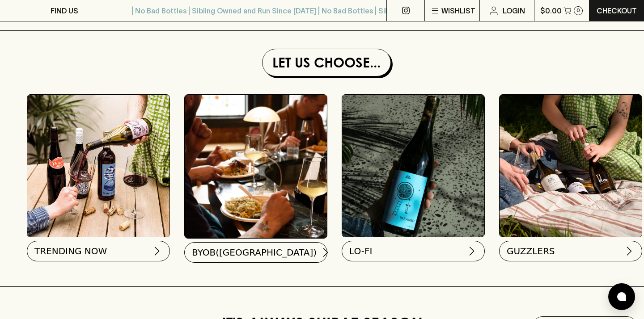 This screenshot has width=644, height=319. What do you see at coordinates (622, 297) in the screenshot?
I see `img: bubble-icon` at bounding box center [622, 297].